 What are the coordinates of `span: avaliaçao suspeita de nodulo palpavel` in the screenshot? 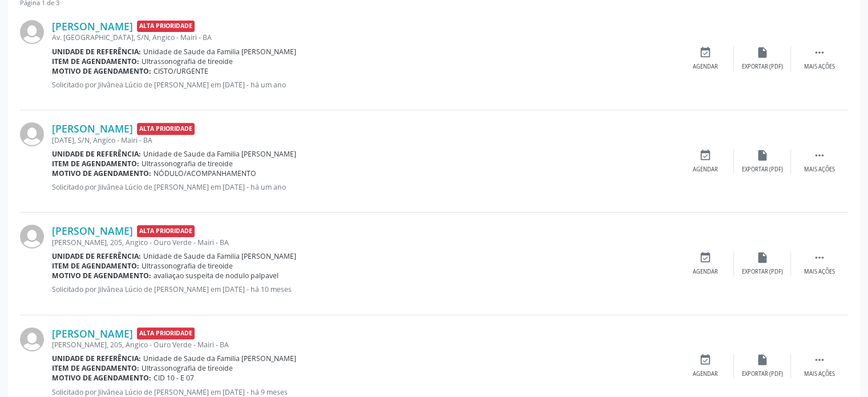 It's located at (216, 275).